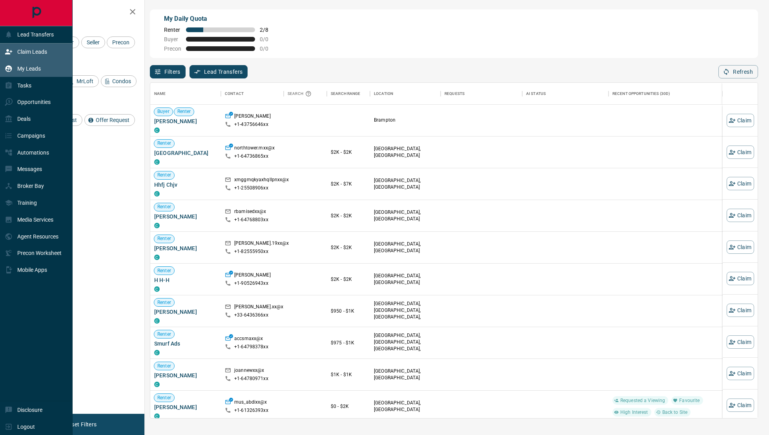 The image size is (769, 435). Describe the element at coordinates (251, 379) in the screenshot. I see `p: +1- 64780971xx` at that location.